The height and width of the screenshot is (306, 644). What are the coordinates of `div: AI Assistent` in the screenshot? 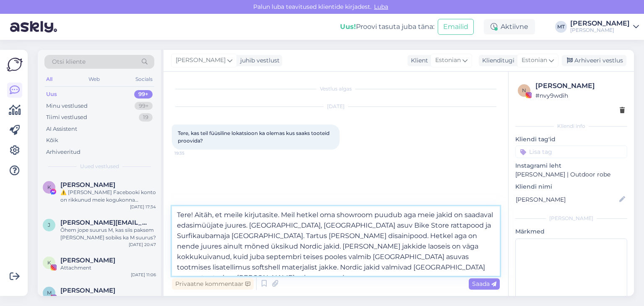 It's located at (62, 129).